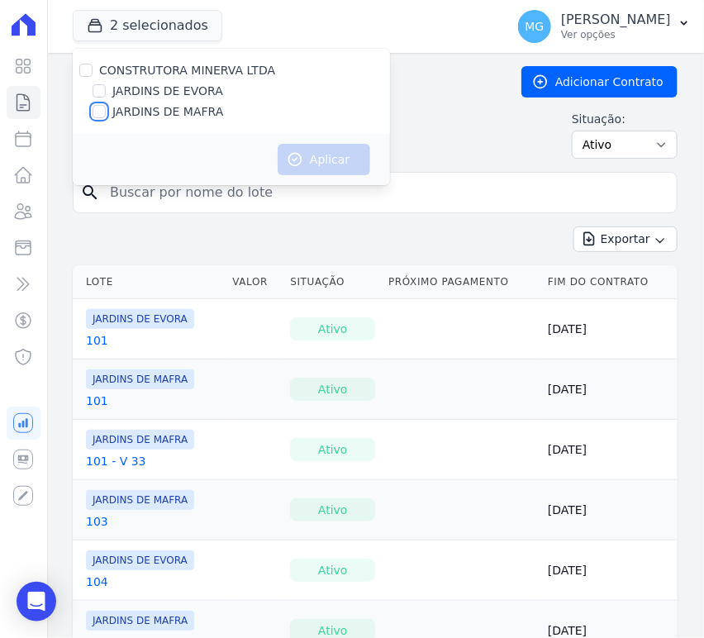 Image resolution: width=704 pixels, height=638 pixels. Describe the element at coordinates (616, 35) in the screenshot. I see `p: Ver opções` at that location.